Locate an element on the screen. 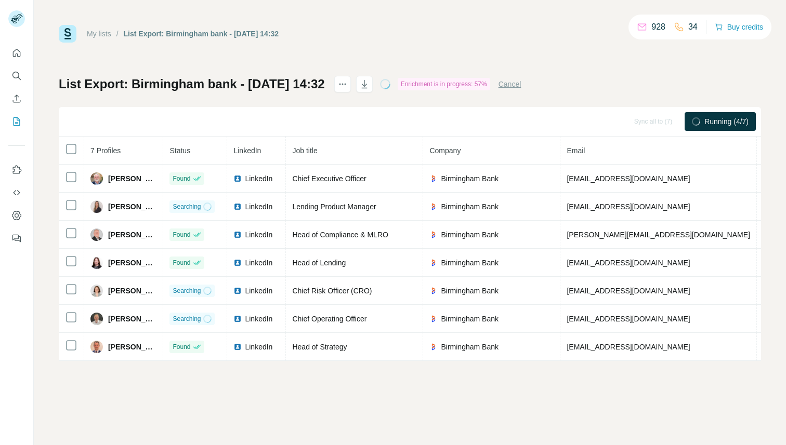  span: Head of Compliance & MLRO is located at coordinates (340, 235).